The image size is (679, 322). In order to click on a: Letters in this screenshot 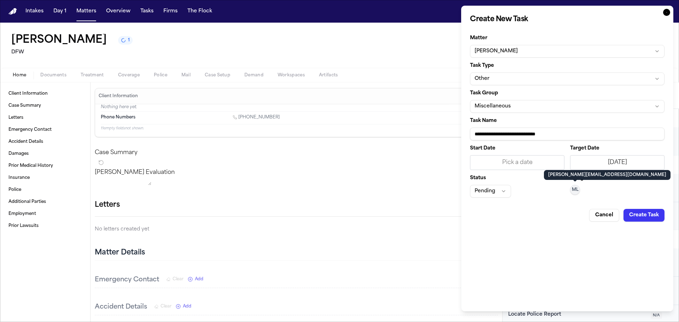, I will do `click(45, 118)`.